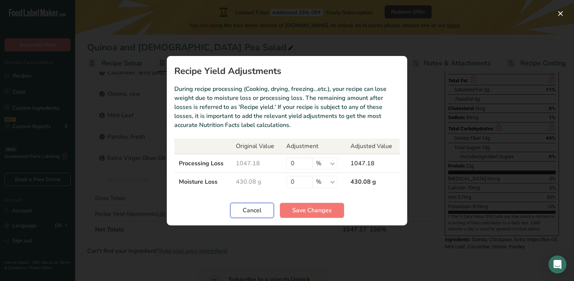 Image resolution: width=574 pixels, height=281 pixels. What do you see at coordinates (252, 210) in the screenshot?
I see `span: Cancel` at bounding box center [252, 210].